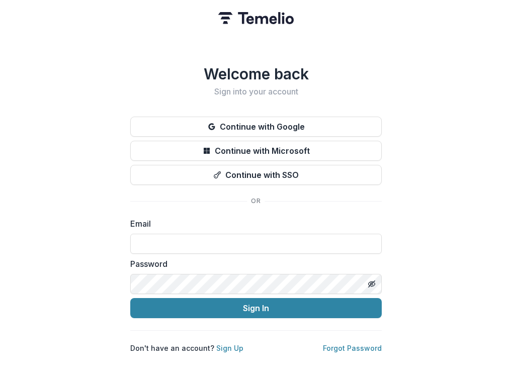 The height and width of the screenshot is (386, 512). Describe the element at coordinates (256, 91) in the screenshot. I see `h2: Sign into your account` at that location.